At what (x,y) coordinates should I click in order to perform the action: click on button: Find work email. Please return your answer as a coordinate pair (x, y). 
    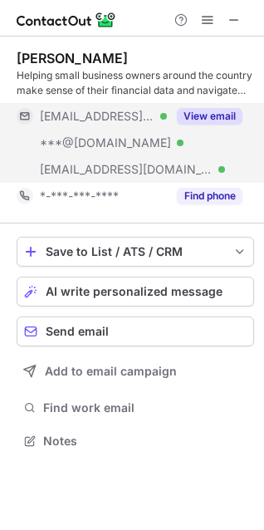
    Looking at the image, I should click on (136, 408).